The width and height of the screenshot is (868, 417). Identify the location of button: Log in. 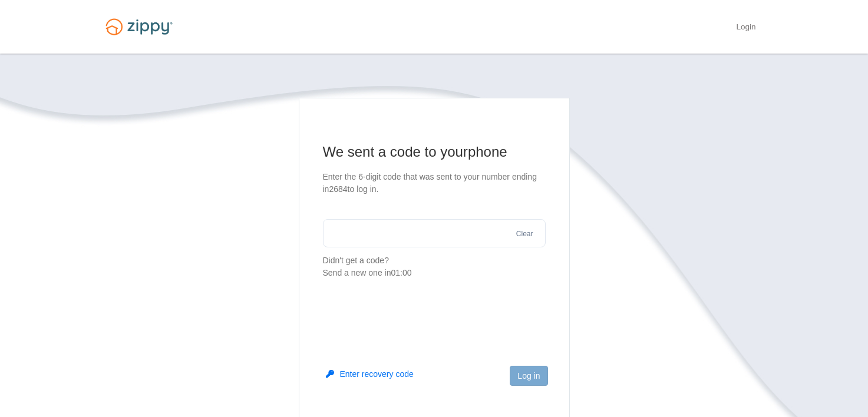
(528, 375).